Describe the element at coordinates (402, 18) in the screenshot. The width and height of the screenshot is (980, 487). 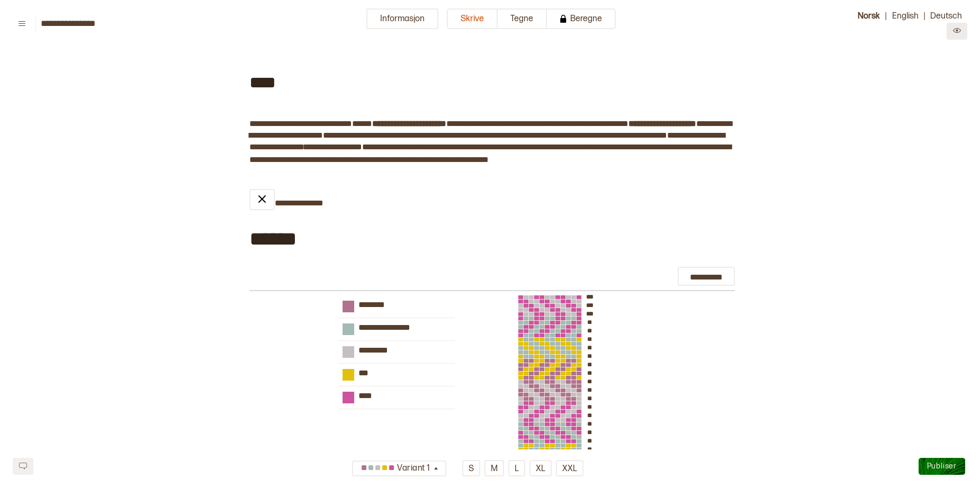
I see `button: Informasjon` at that location.